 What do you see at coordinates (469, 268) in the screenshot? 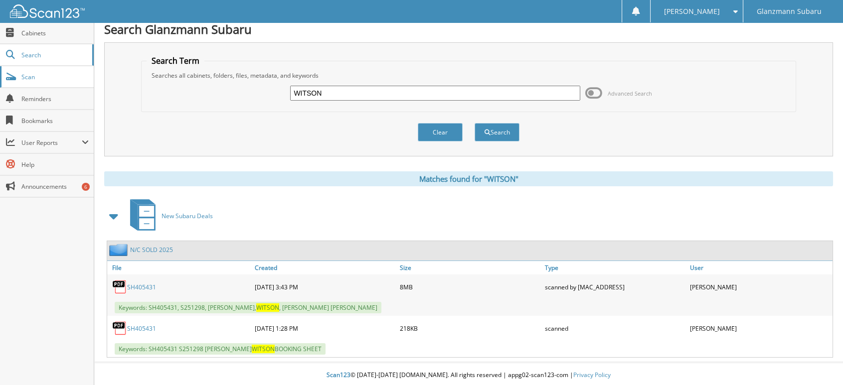
I see `a: Size` at bounding box center [469, 268].